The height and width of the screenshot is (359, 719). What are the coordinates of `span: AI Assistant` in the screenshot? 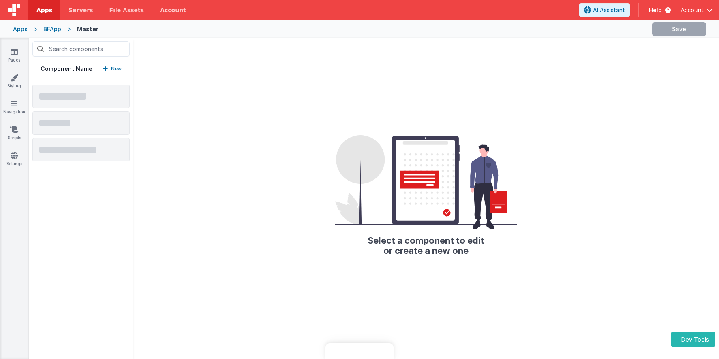 It's located at (608, 10).